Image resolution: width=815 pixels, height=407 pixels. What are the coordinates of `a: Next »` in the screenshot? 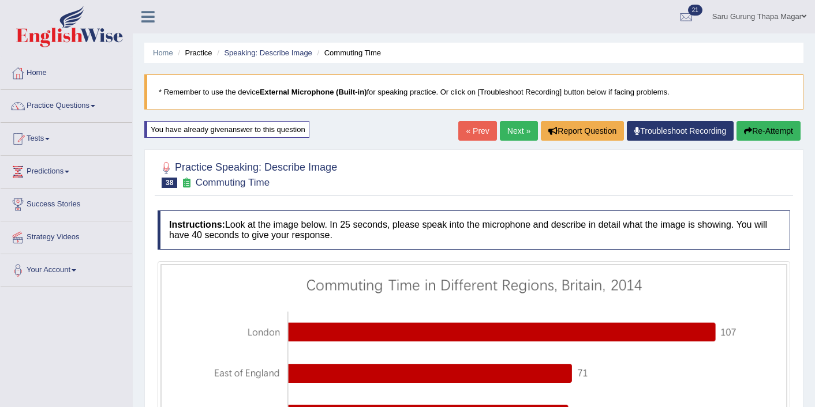 It's located at (519, 131).